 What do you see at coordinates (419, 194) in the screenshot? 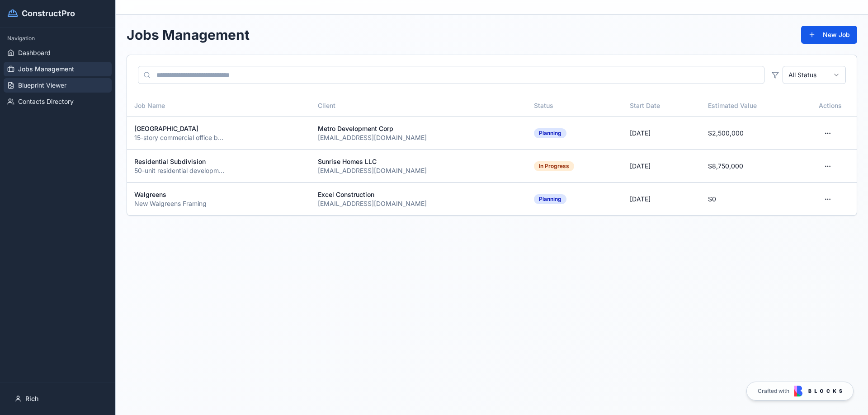
I see `div: Excel Construction` at bounding box center [419, 194].